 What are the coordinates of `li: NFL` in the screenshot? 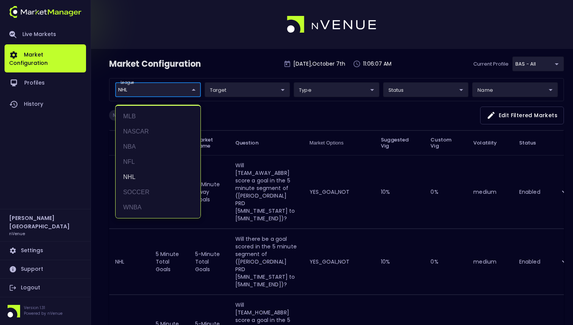 It's located at (158, 162).